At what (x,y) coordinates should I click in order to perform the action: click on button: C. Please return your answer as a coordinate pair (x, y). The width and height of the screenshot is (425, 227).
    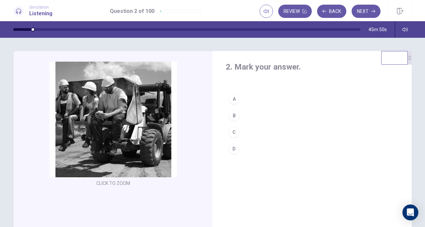
    Looking at the image, I should click on (312, 132).